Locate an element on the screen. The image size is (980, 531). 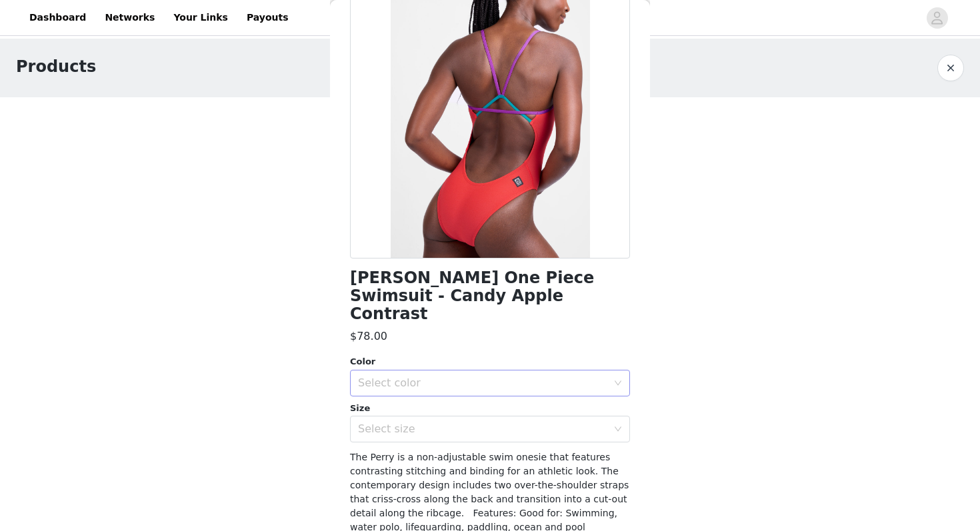
div: Size is located at coordinates (490, 408).